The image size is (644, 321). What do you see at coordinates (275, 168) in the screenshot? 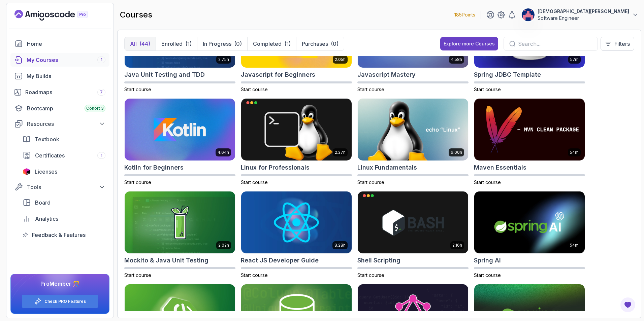
I see `h2: Linux for Professionals` at bounding box center [275, 168].